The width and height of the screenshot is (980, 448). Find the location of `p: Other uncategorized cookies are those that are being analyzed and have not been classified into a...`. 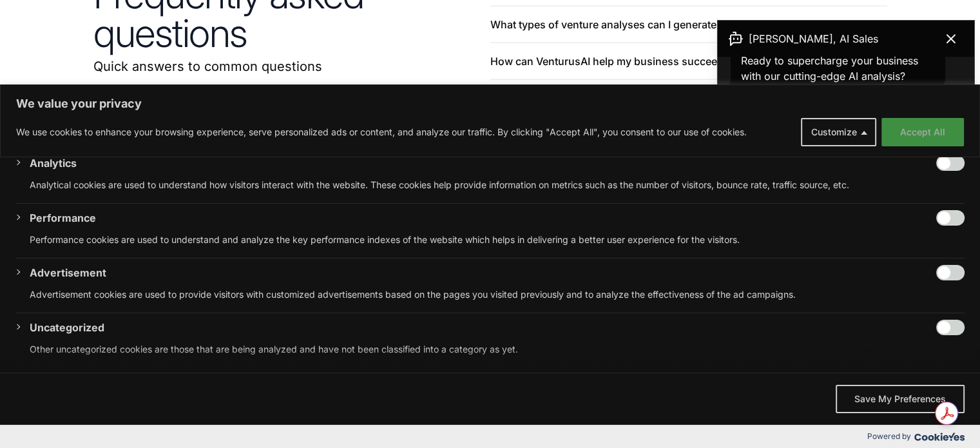

p: Other uncategorized cookies are those that are being analyzed and have not been classified into a... is located at coordinates (497, 349).